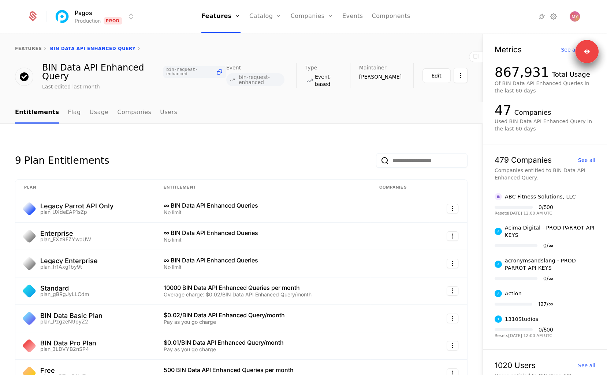 This screenshot has height=375, width=607. Describe the element at coordinates (542, 16) in the screenshot. I see `a: Integrations` at that location.